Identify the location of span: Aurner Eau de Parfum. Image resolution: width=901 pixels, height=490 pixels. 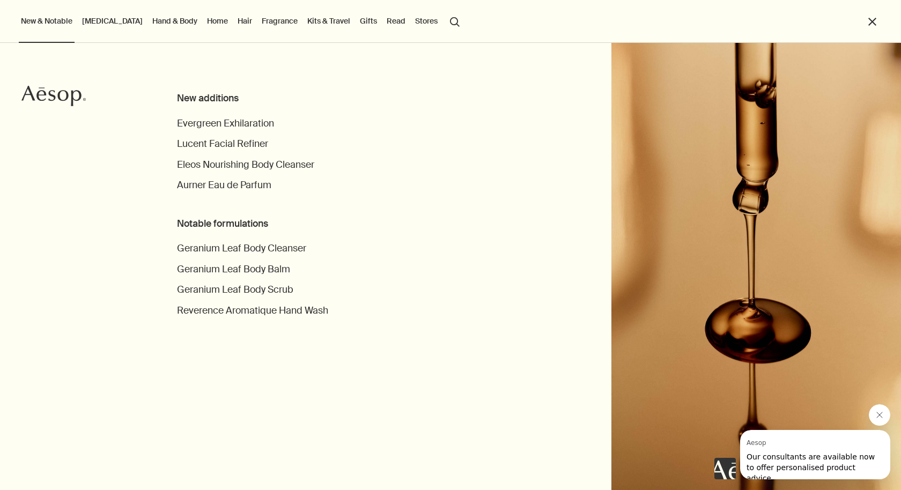
(224, 185).